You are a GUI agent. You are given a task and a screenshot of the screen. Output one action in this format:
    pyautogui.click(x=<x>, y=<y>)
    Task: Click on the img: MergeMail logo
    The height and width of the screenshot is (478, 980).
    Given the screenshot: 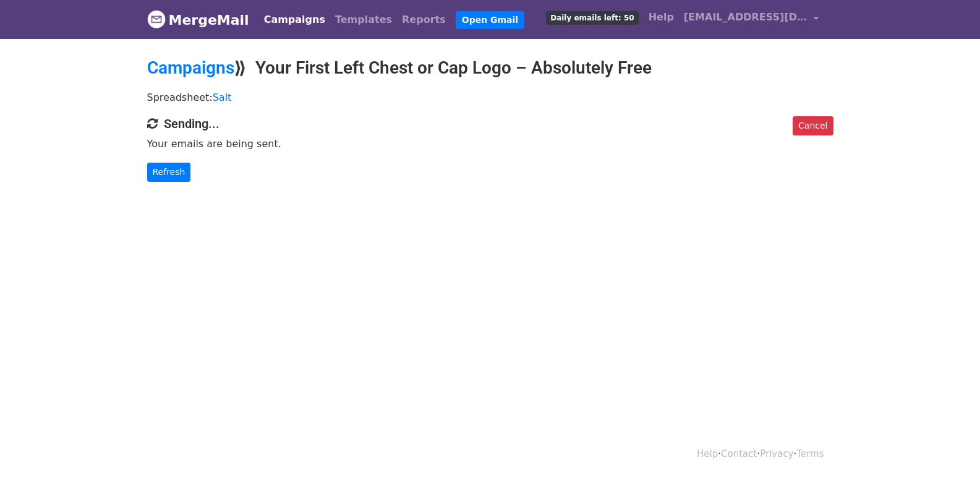 What is the action you would take?
    pyautogui.click(x=156, y=19)
    